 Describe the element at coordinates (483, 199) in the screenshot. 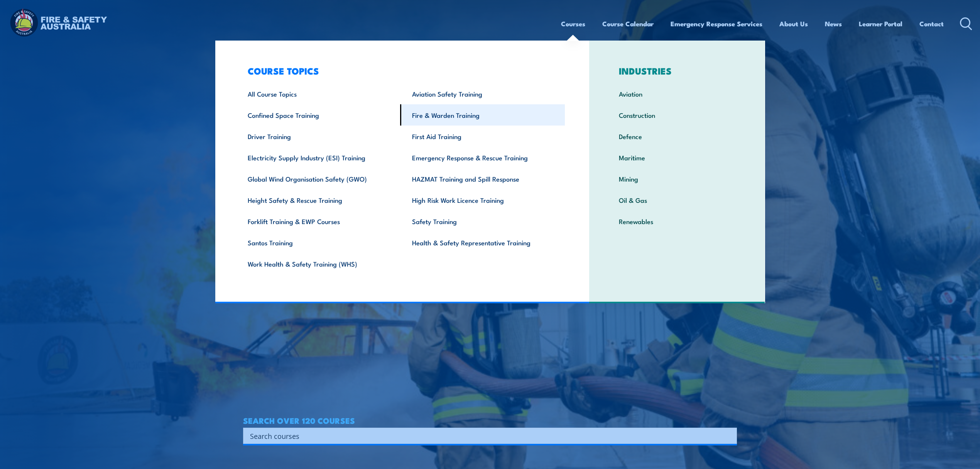

I see `a: High Risk Work Licence Training` at that location.